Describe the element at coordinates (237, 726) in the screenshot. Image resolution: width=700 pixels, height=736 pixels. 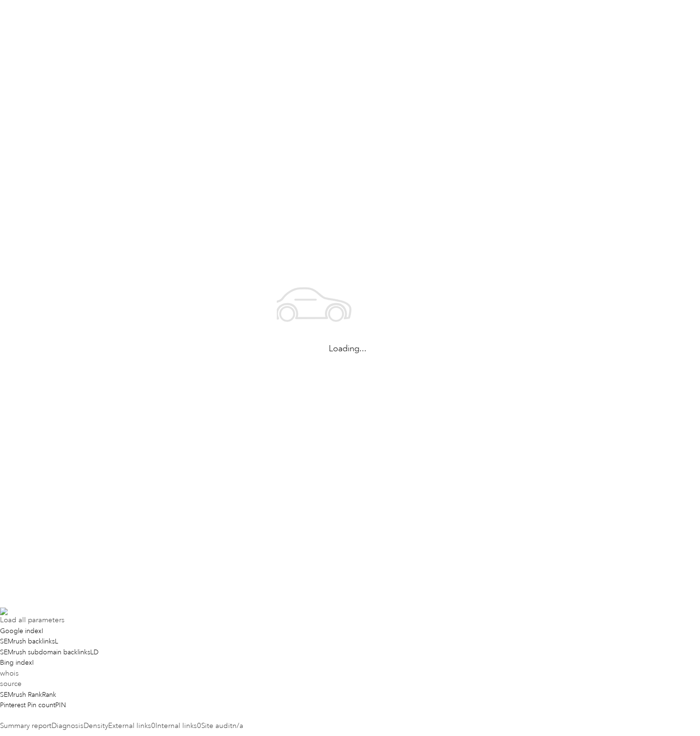
I see `span: n/a` at that location.